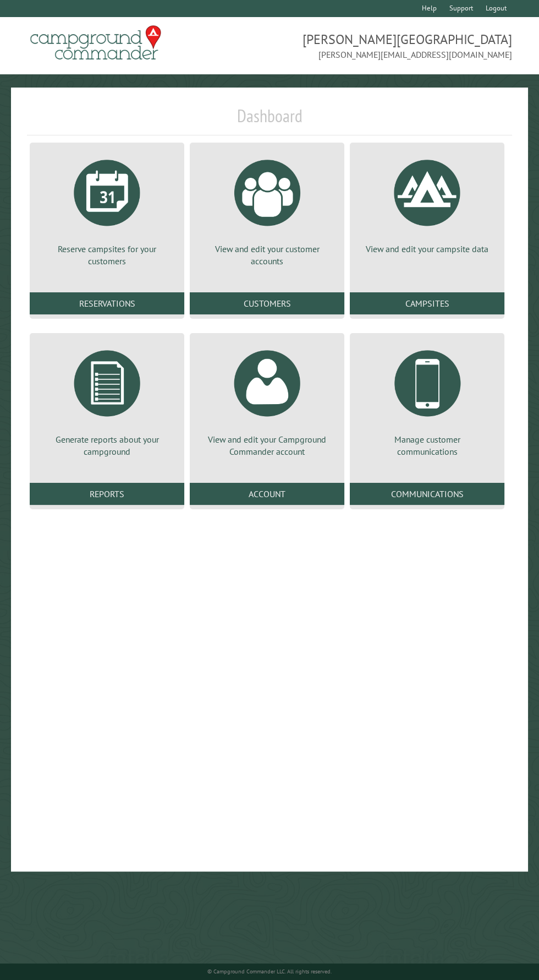 This screenshot has width=539, height=980. I want to click on img: Campground Commander, so click(96, 43).